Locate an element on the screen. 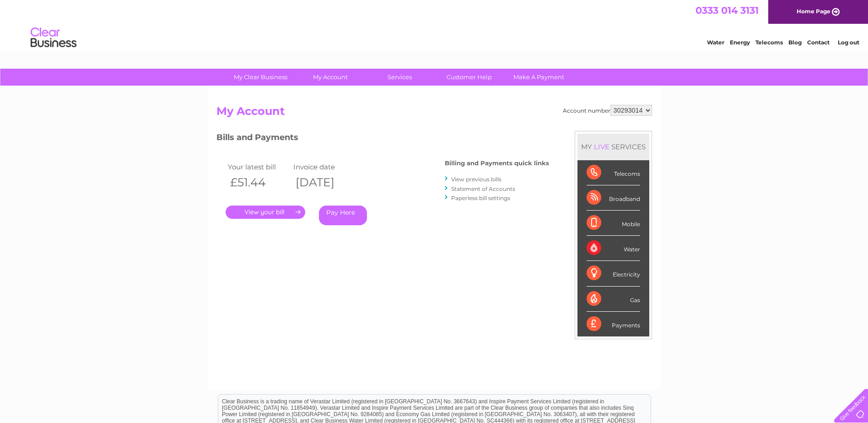  a: Statement of Accounts is located at coordinates (483, 189).